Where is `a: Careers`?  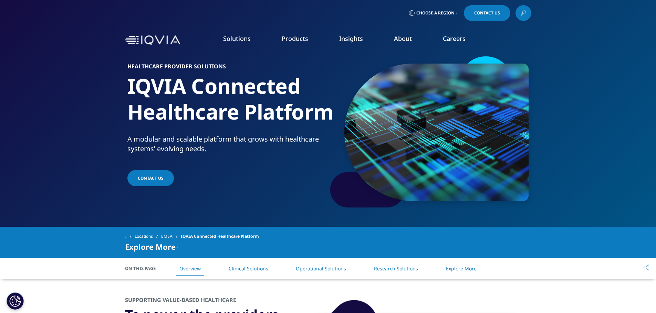 a: Careers is located at coordinates (454, 39).